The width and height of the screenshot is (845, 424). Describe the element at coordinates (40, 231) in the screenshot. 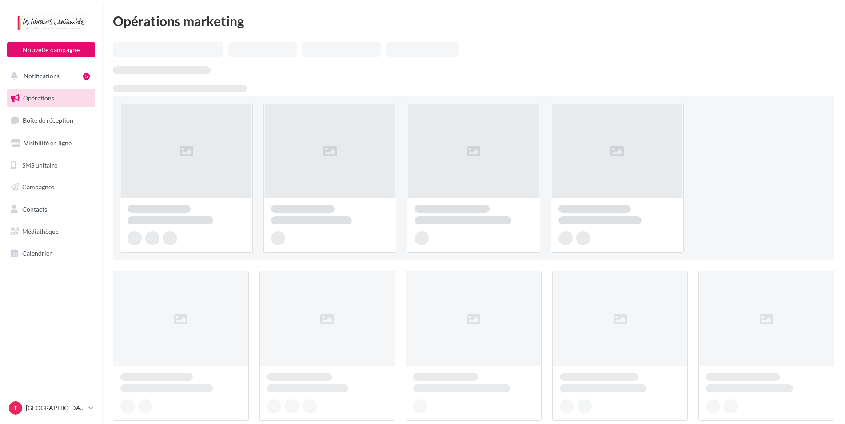

I see `span: Médiathèque` at that location.